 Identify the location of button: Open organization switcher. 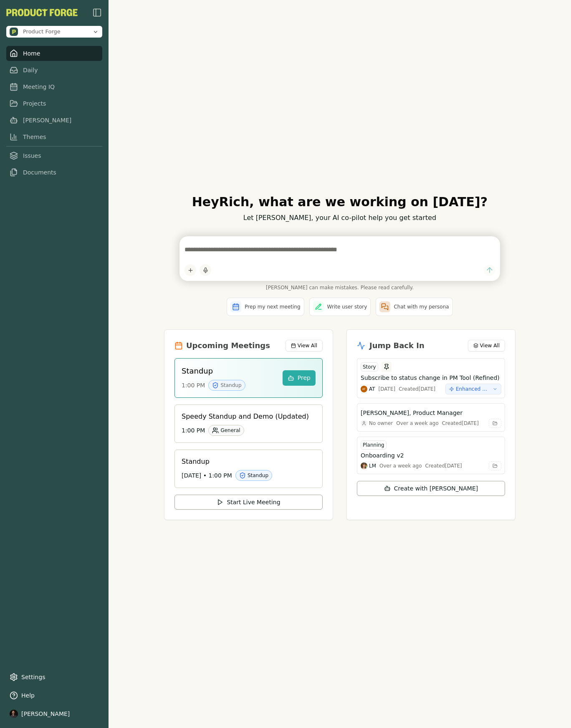
(54, 32).